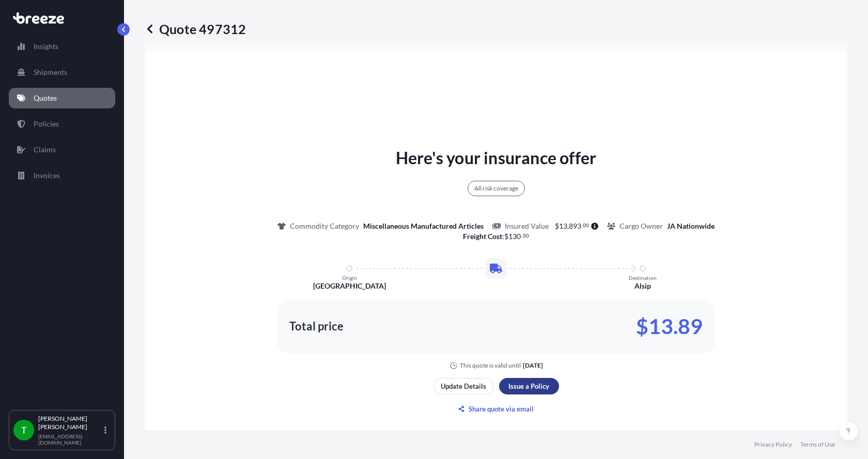  I want to click on p: Total price, so click(316, 326).